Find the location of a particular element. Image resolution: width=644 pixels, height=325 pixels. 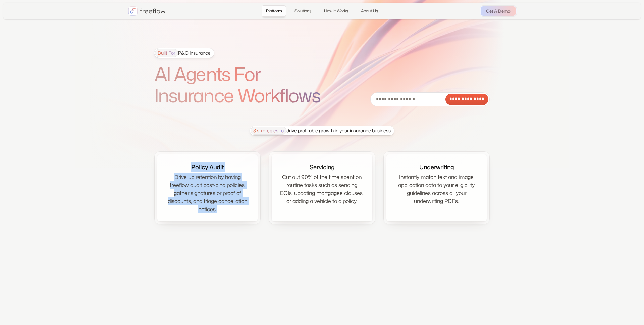

div: Policy Audit is located at coordinates (207, 167).